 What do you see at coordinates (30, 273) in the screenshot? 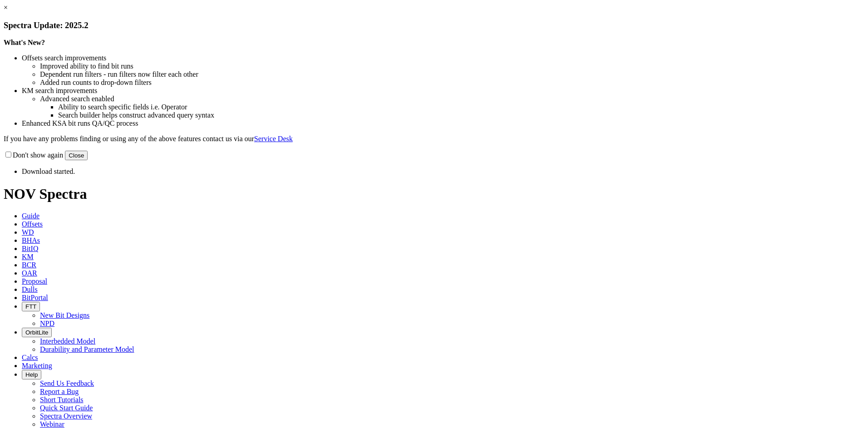
I see `span: OAR` at bounding box center [30, 273].